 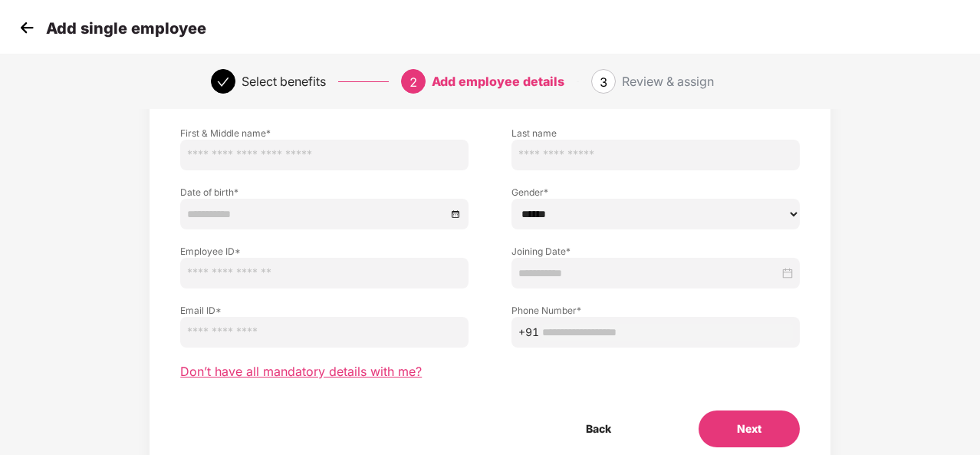 What do you see at coordinates (528, 332) in the screenshot?
I see `span: +91` at bounding box center [528, 332].